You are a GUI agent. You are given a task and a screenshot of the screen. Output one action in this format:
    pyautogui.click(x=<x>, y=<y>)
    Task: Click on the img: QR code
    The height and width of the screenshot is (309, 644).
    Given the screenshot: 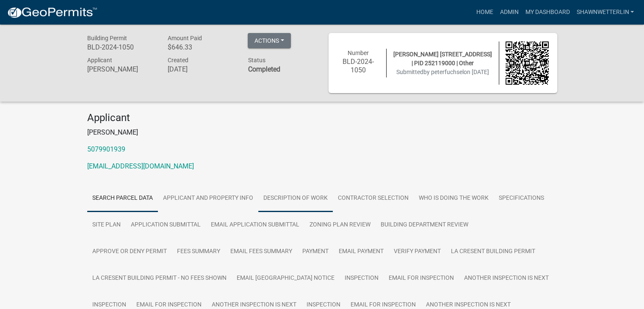 What is the action you would take?
    pyautogui.click(x=527, y=63)
    